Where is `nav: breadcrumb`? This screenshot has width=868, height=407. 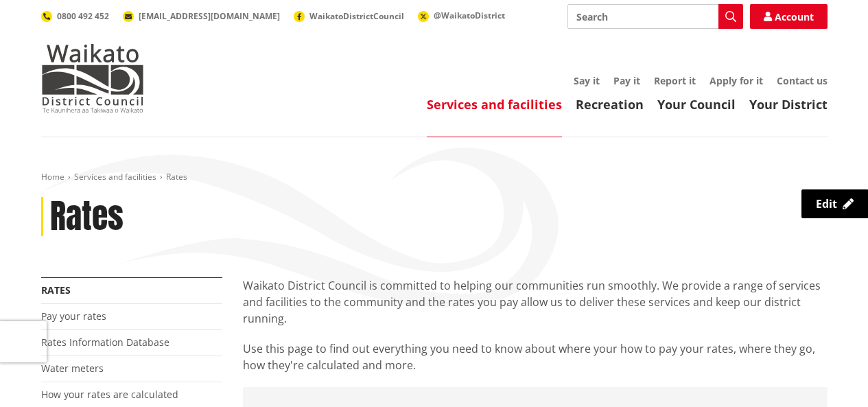 nav: breadcrumb is located at coordinates (434, 177).